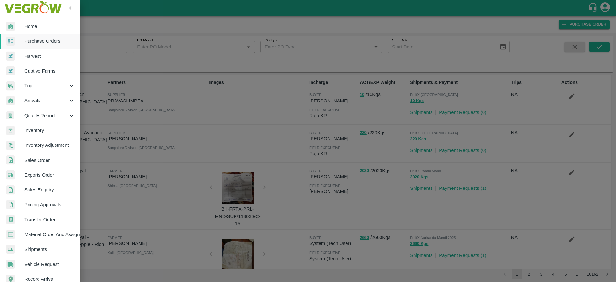 This screenshot has width=616, height=282. What do you see at coordinates (11, 86) in the screenshot?
I see `img: delivery` at bounding box center [11, 86].